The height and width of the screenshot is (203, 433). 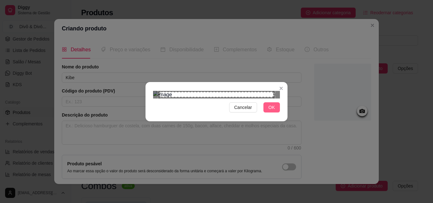 What do you see at coordinates (217, 95) in the screenshot?
I see `div: Use the arrow keys to move the crop selection area` at bounding box center [217, 95].